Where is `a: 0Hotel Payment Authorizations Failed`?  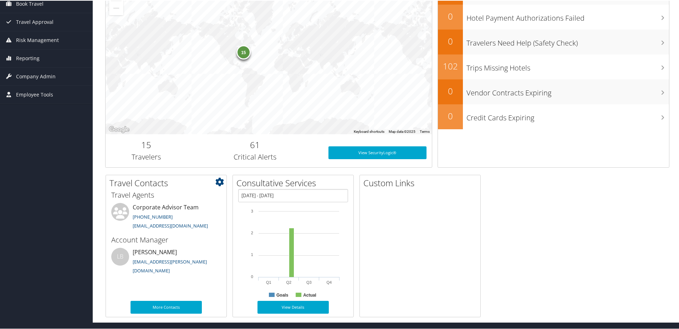 a: 0Hotel Payment Authorizations Failed is located at coordinates (553, 16).